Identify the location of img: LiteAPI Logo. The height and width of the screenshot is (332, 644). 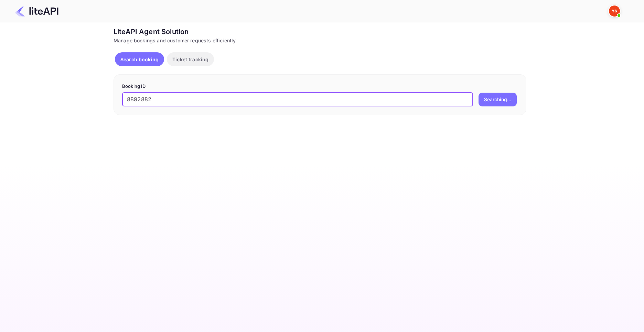
(37, 11).